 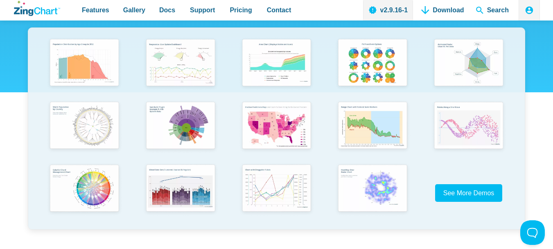 I want to click on img: Population Distribution by Age Group in 2052, so click(x=84, y=63).